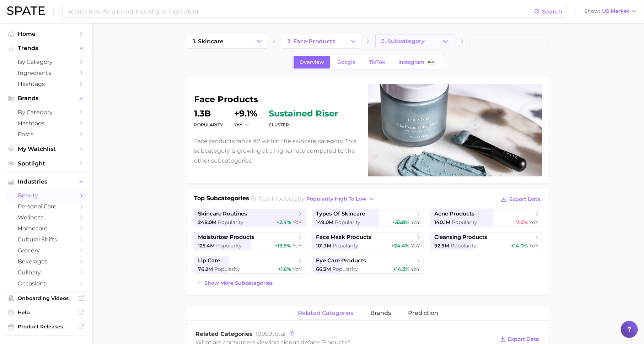  Describe the element at coordinates (46, 62) in the screenshot. I see `span: by Category` at that location.